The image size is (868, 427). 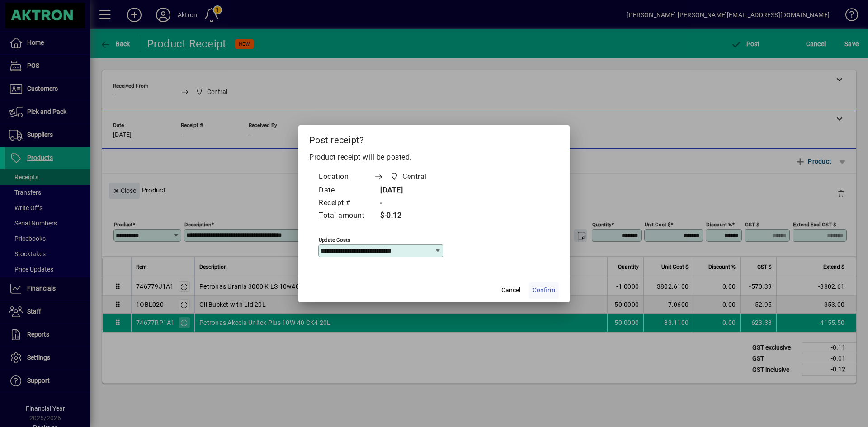 What do you see at coordinates (434, 138) in the screenshot?
I see `h2: Post receipt?` at bounding box center [434, 138].